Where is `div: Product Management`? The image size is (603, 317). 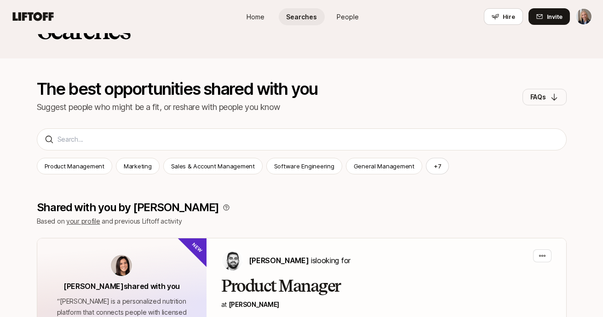
div: Product Management is located at coordinates (75, 166).